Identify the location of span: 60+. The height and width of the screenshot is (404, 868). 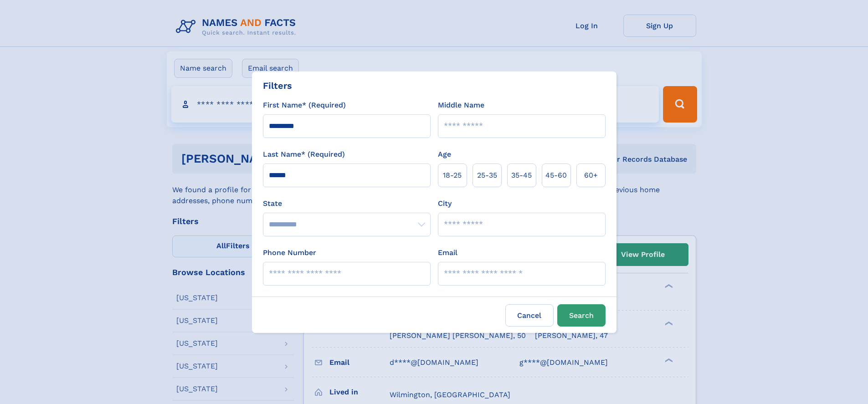
(591, 176).